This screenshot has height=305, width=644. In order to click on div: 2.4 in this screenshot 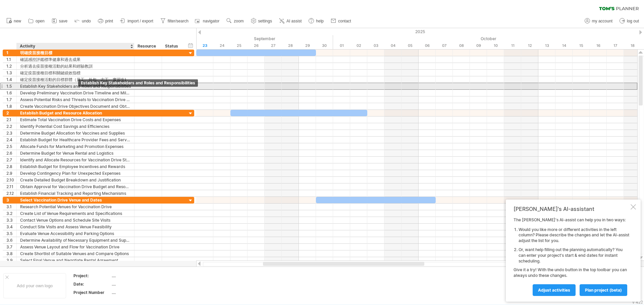, I will do `click(11, 139)`.